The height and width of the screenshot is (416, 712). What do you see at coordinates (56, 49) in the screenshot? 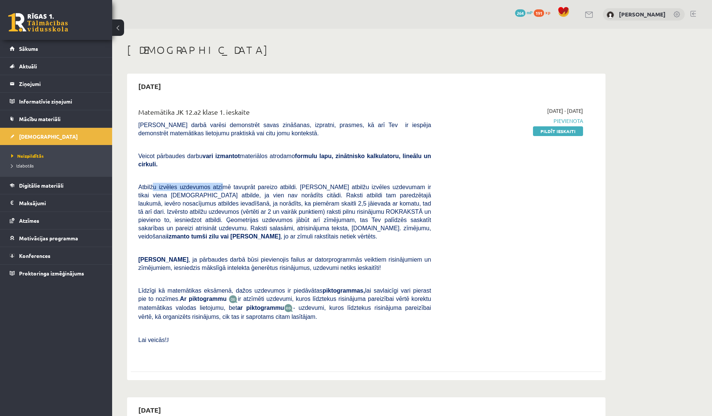
I see `a: Sākums` at bounding box center [56, 49].